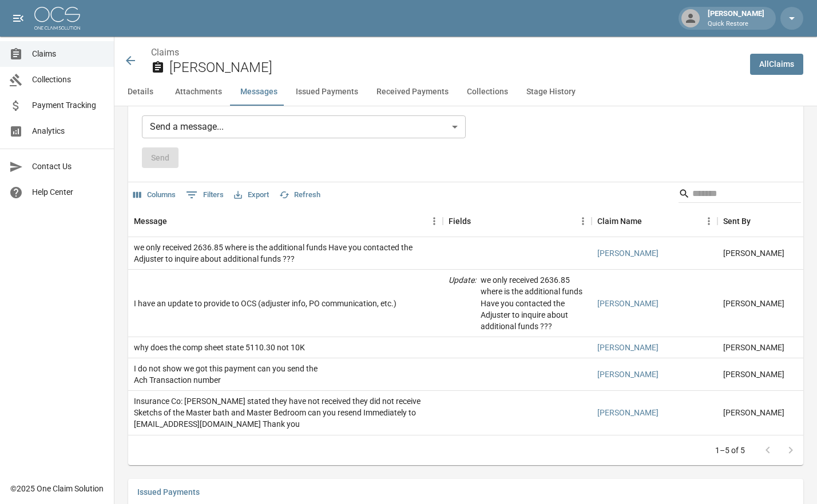  I want to click on button: Export, so click(251, 195).